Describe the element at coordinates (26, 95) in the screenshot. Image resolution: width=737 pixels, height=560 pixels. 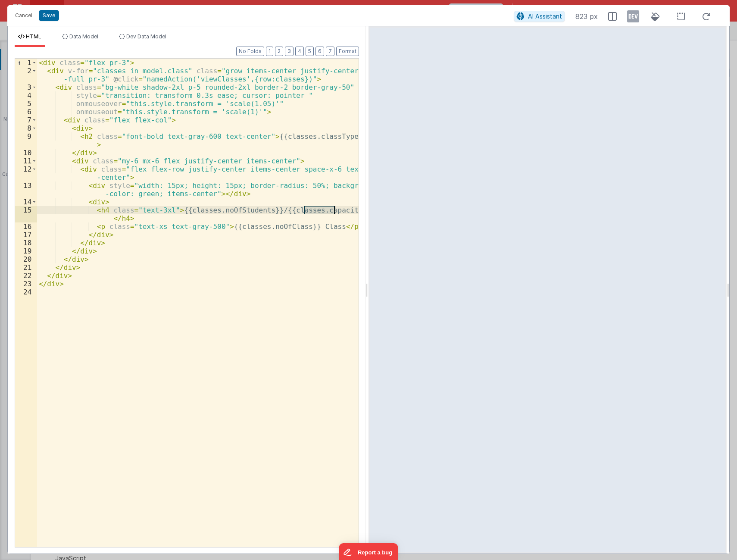
I see `div: 4` at that location.